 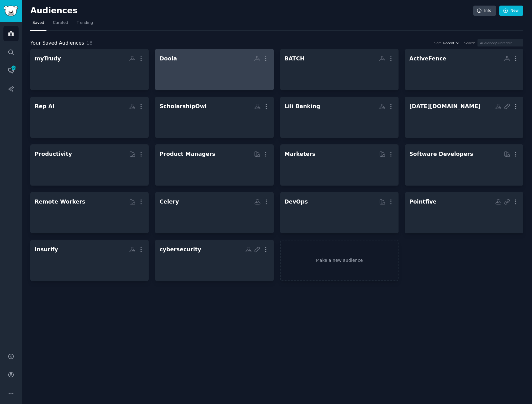 What do you see at coordinates (60, 202) in the screenshot?
I see `div: Remote Workers` at bounding box center [60, 202].